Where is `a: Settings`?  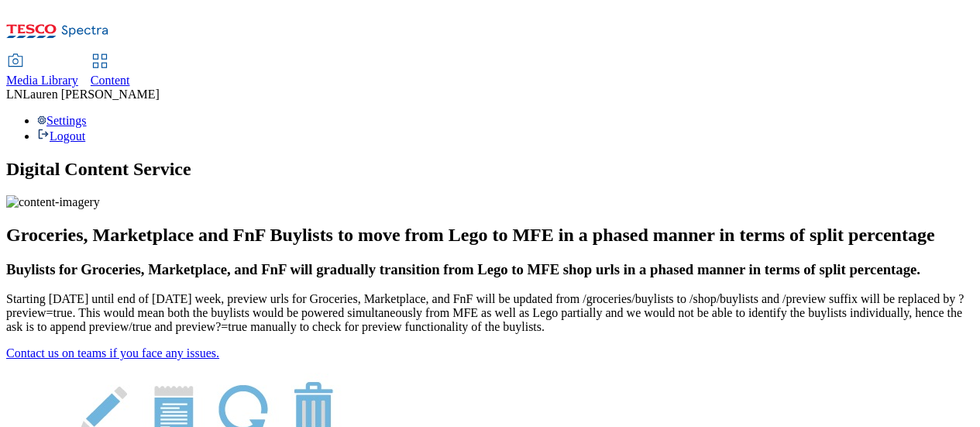 a: Settings is located at coordinates (62, 120).